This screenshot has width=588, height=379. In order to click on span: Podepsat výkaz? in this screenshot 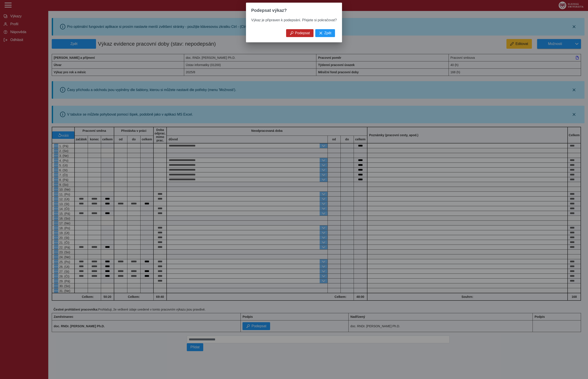, I will do `click(269, 10)`.